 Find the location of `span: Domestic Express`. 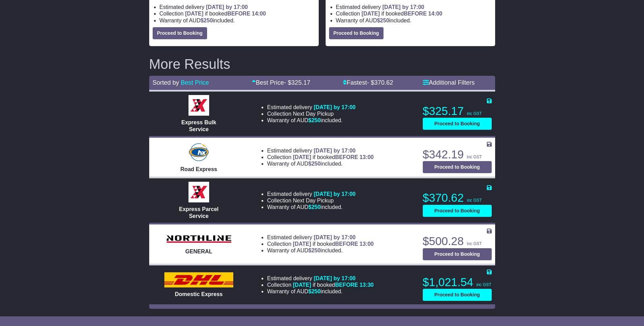

span: Domestic Express is located at coordinates (198, 294).